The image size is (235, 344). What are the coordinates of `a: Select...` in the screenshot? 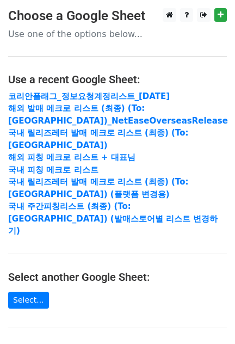 It's located at (28, 300).